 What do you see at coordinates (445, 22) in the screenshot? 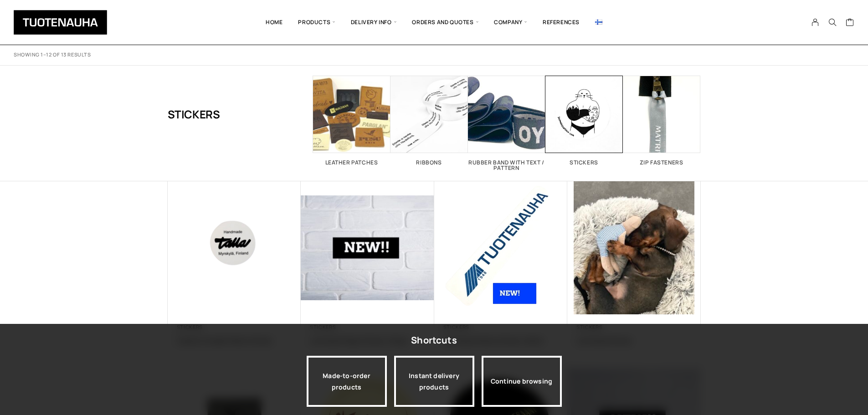
I see `span: Orders and quotes` at bounding box center [445, 22].